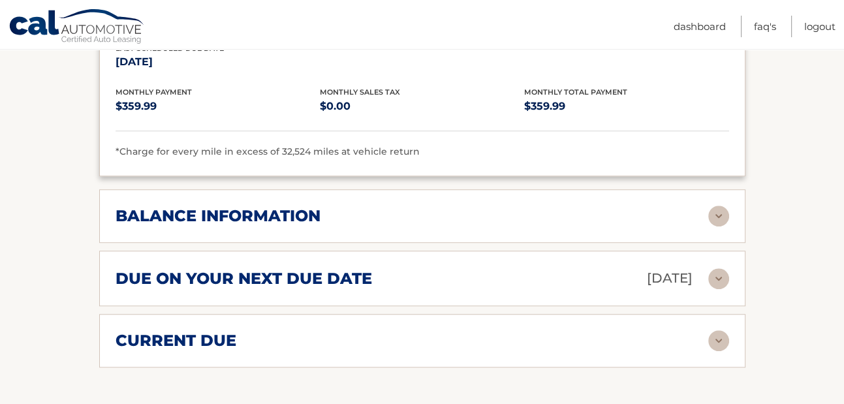 Image resolution: width=844 pixels, height=404 pixels. What do you see at coordinates (819, 26) in the screenshot?
I see `a: Logout` at bounding box center [819, 26].